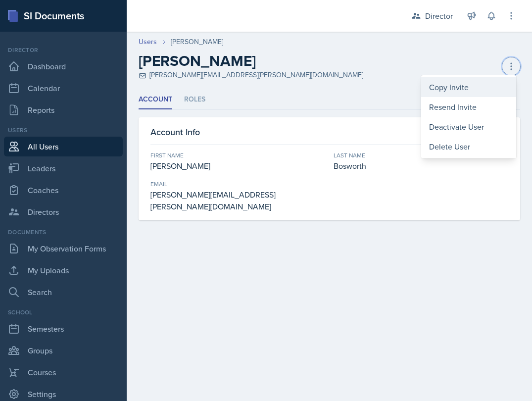 The image size is (532, 401). I want to click on div: Users, so click(64, 130).